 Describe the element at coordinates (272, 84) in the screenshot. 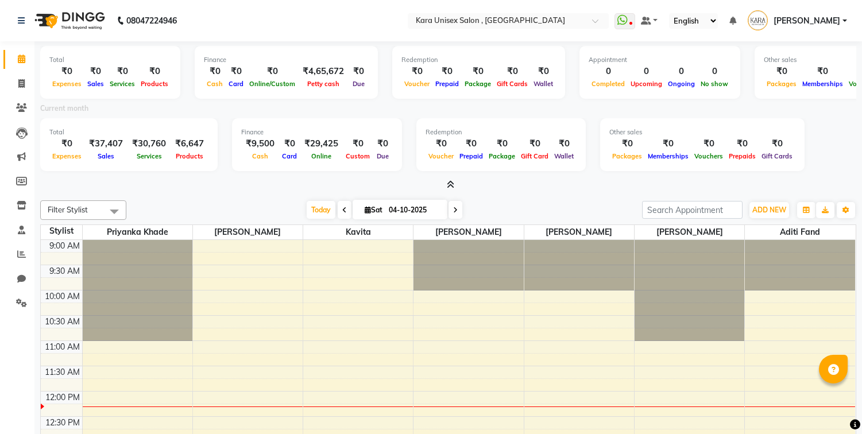

I see `span: Online/Custom` at that location.